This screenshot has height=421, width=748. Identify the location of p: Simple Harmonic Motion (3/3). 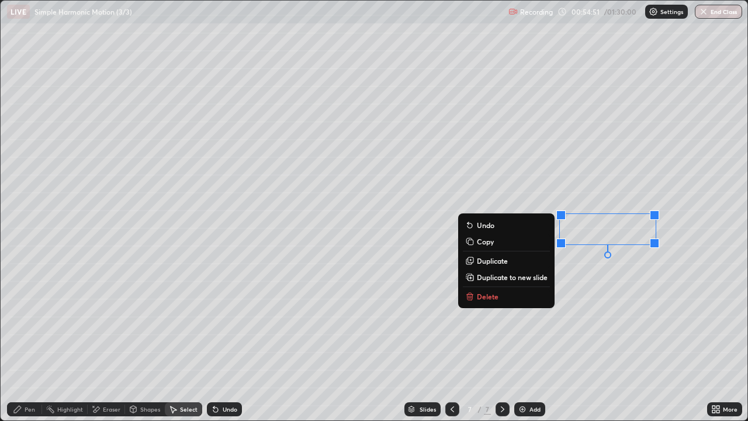
(83, 12).